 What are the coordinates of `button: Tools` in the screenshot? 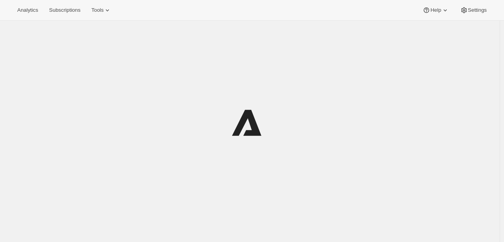 It's located at (101, 10).